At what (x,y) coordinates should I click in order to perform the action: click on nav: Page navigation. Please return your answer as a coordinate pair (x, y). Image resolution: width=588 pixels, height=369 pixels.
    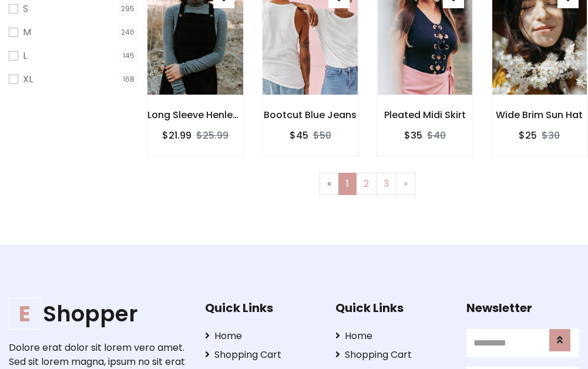
    Looking at the image, I should click on (367, 184).